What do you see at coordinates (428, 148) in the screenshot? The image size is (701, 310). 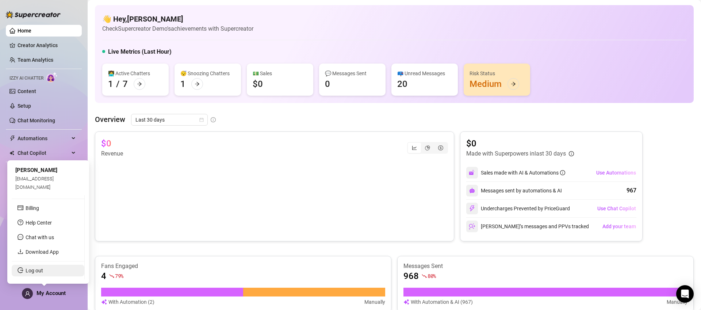 I see `span: pie-chart` at bounding box center [428, 148].